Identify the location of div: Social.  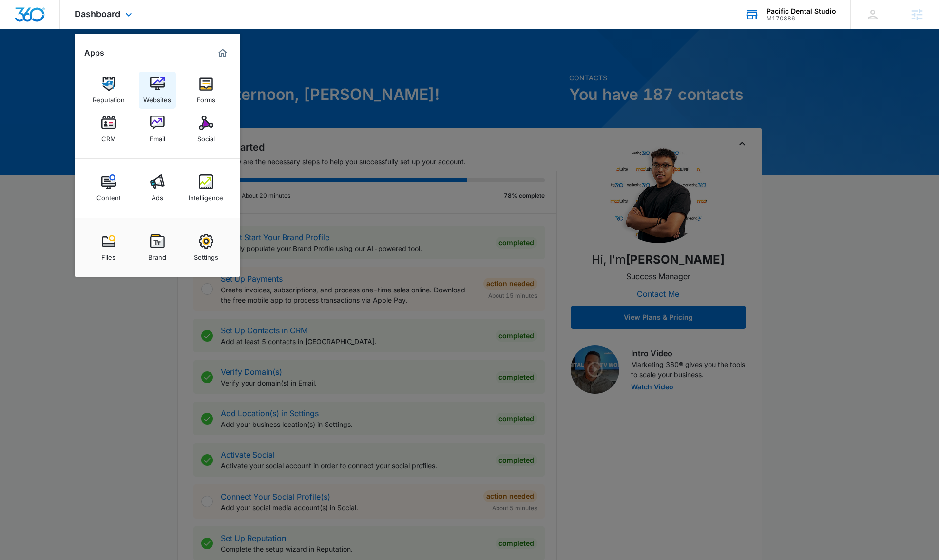
(206, 136).